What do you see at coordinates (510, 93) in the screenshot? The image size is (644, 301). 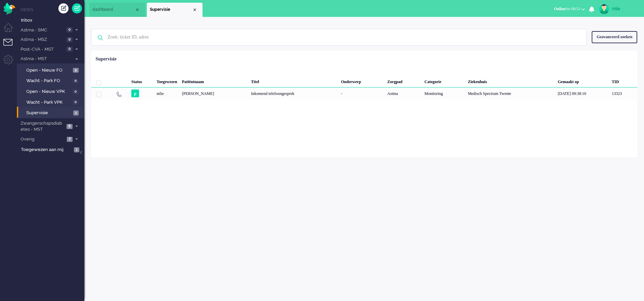 I see `div: Medisch Spectrum Twente` at bounding box center [510, 93].